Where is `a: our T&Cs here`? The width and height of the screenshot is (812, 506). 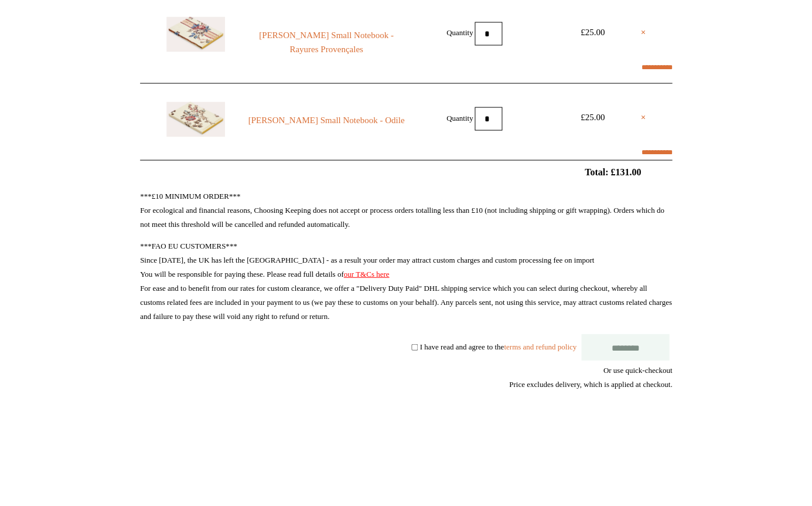 a: our T&Cs here is located at coordinates (366, 273).